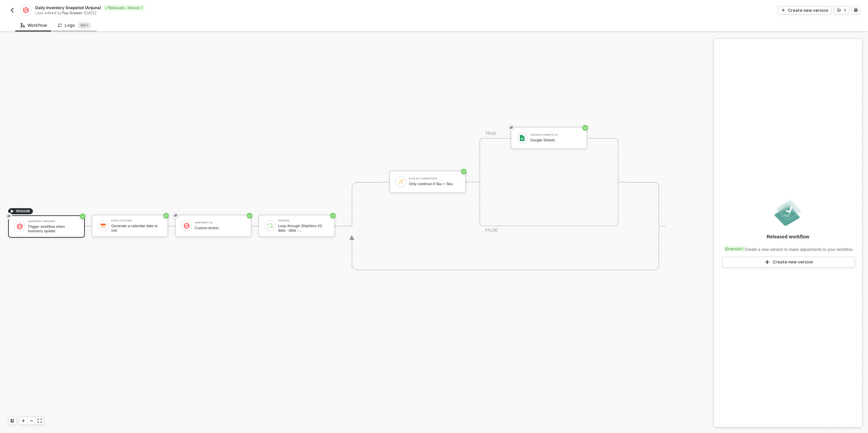  Describe the element at coordinates (556, 135) in the screenshot. I see `div: Google Sheets #3` at that location.